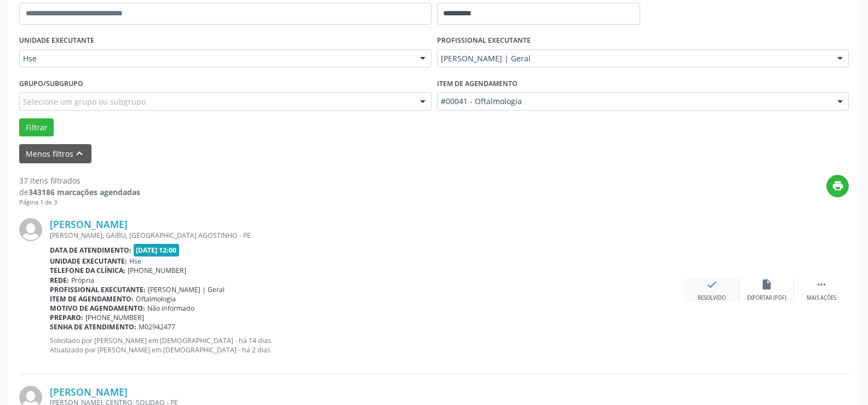  Describe the element at coordinates (66, 317) in the screenshot. I see `b: Preparo:` at that location.